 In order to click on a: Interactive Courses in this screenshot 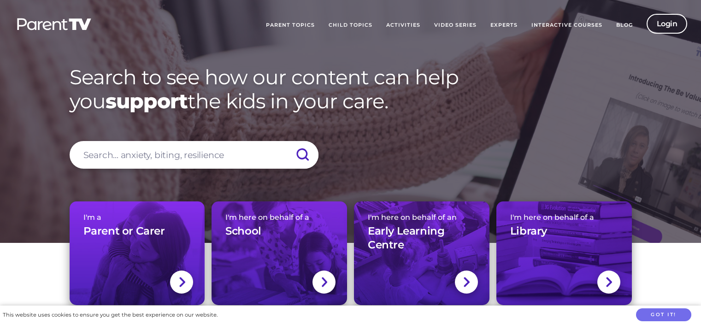, I will do `click(567, 25)`.